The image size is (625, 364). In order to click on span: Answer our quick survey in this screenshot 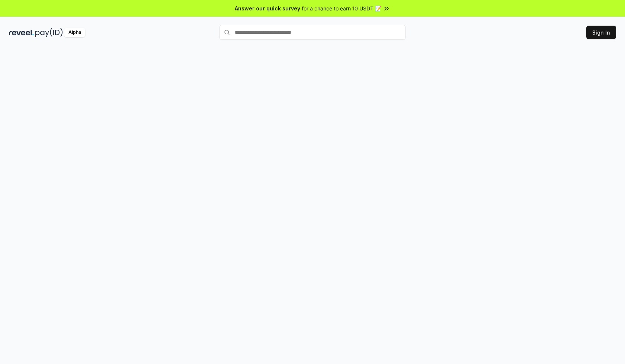, I will do `click(267, 8)`.